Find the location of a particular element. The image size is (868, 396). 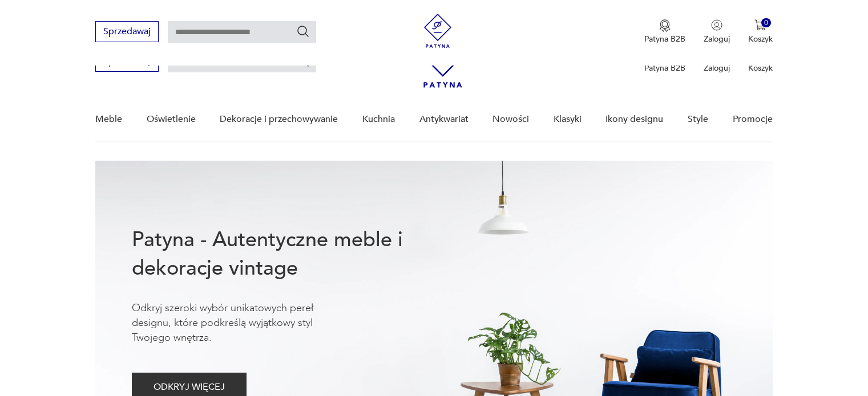

a: Promocje is located at coordinates (752, 119).